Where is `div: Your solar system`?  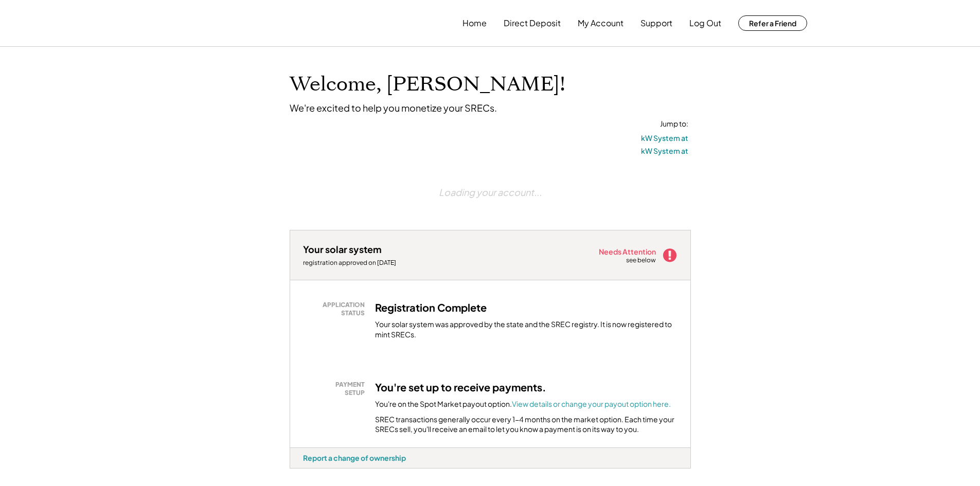
div: Your solar system is located at coordinates (342, 249).